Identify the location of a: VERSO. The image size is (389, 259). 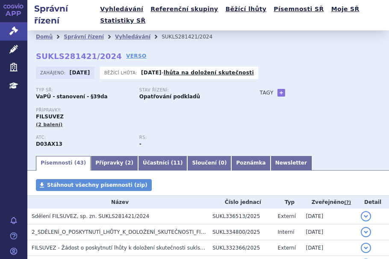
(136, 56).